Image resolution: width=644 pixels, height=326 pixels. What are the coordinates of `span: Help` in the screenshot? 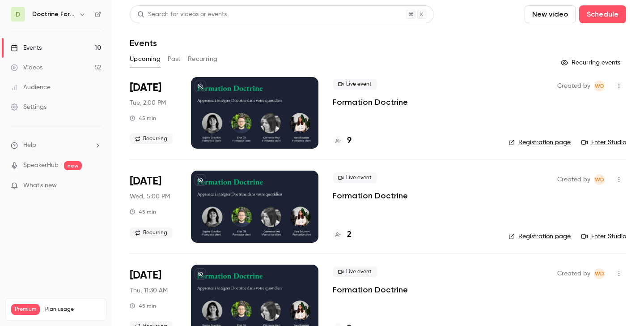 It's located at (29, 145).